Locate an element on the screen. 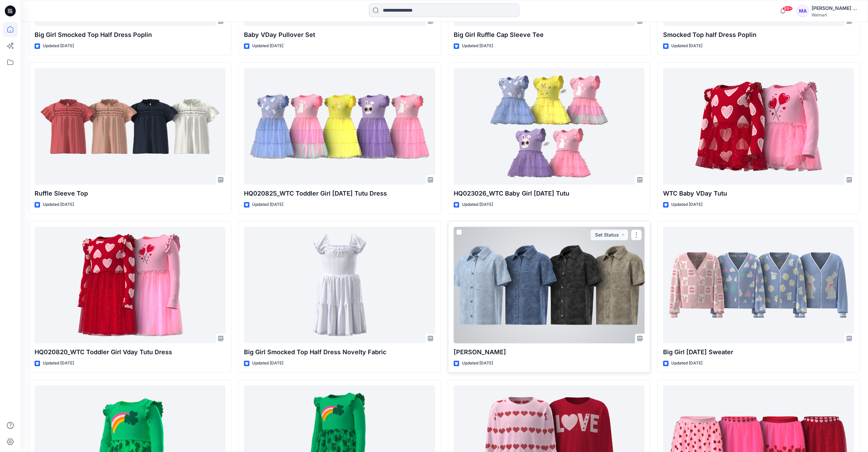 The width and height of the screenshot is (868, 452). p: Big Girl Ruffle Cap Sleeve Tee is located at coordinates (549, 35).